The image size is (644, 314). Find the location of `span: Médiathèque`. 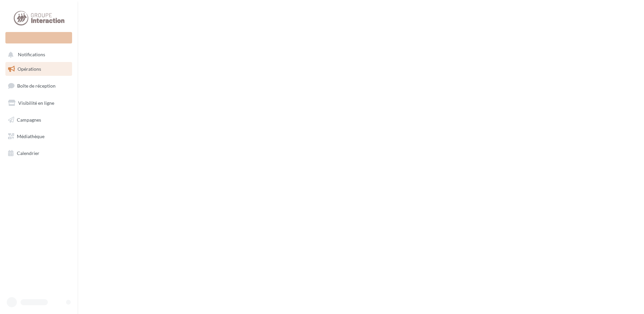

span: Médiathèque is located at coordinates (30, 136).